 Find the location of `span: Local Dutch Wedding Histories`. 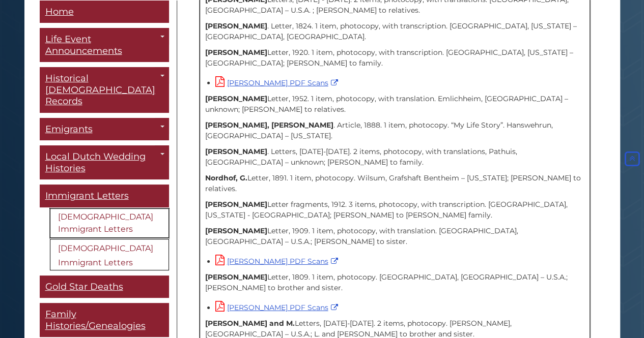

span: Local Dutch Wedding Histories is located at coordinates (95, 162).